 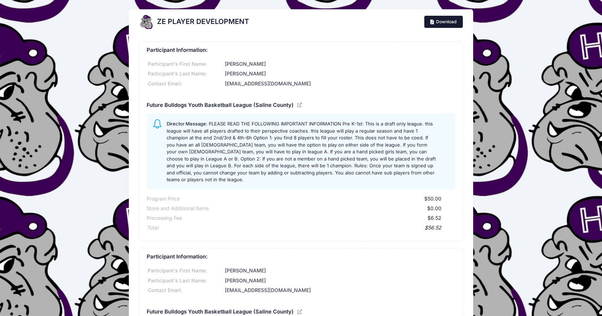 What do you see at coordinates (444, 22) in the screenshot?
I see `a: Download` at bounding box center [444, 22].